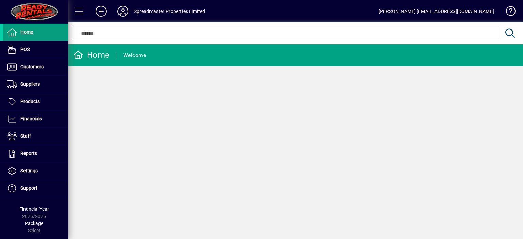  Describe the element at coordinates (26, 136) in the screenshot. I see `span: Staff` at that location.